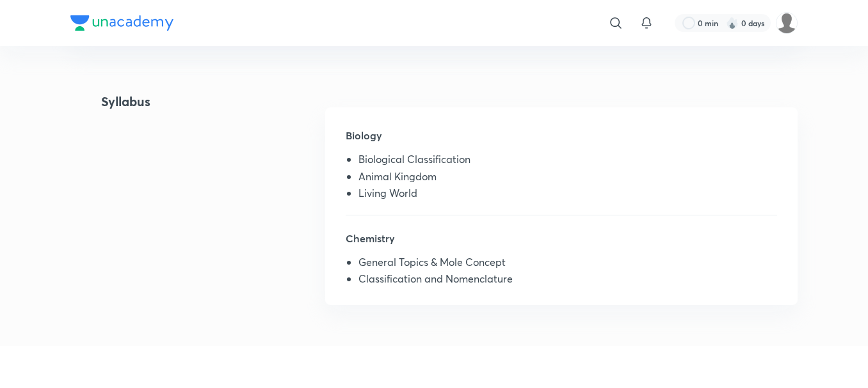 This screenshot has height=388, width=868. What do you see at coordinates (568, 265) in the screenshot?
I see `li: General Topics & Mole Concept` at bounding box center [568, 265].